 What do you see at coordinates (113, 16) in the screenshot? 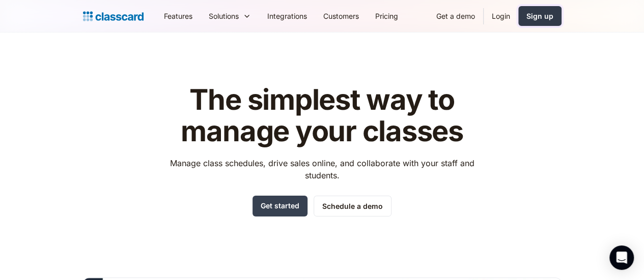
I see `a: Logo` at bounding box center [113, 16].